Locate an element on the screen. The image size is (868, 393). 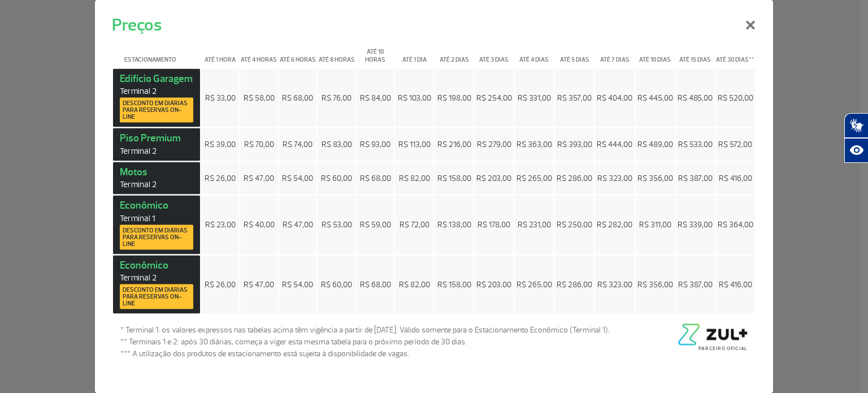
span: R$ 572,00 is located at coordinates (735, 144).